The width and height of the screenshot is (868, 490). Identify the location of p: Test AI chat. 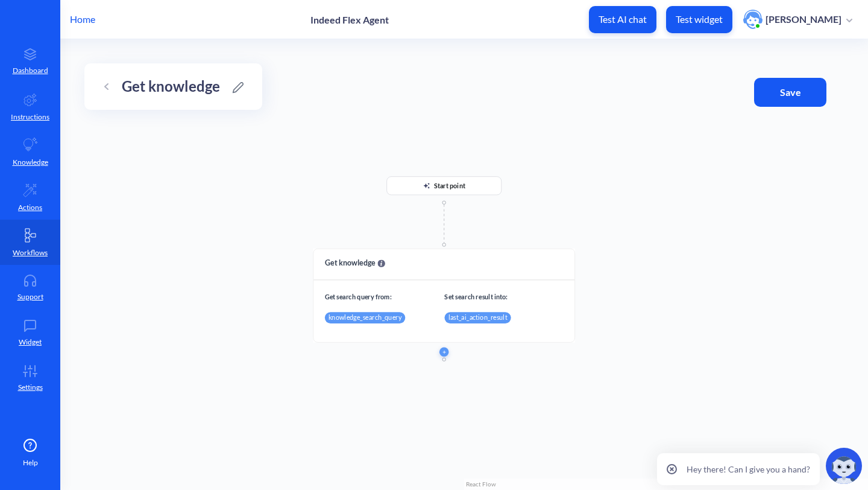
(622, 19).